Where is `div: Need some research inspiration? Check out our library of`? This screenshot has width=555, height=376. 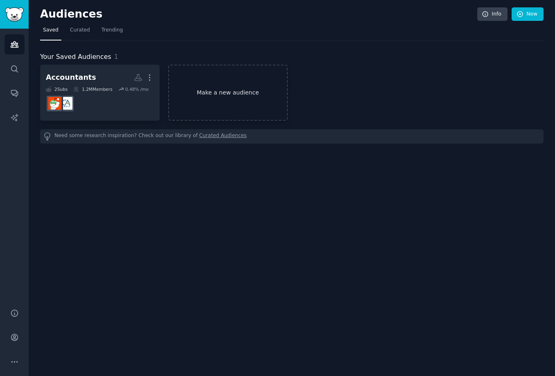
div: Need some research inspiration? Check out our library of is located at coordinates (292, 136).